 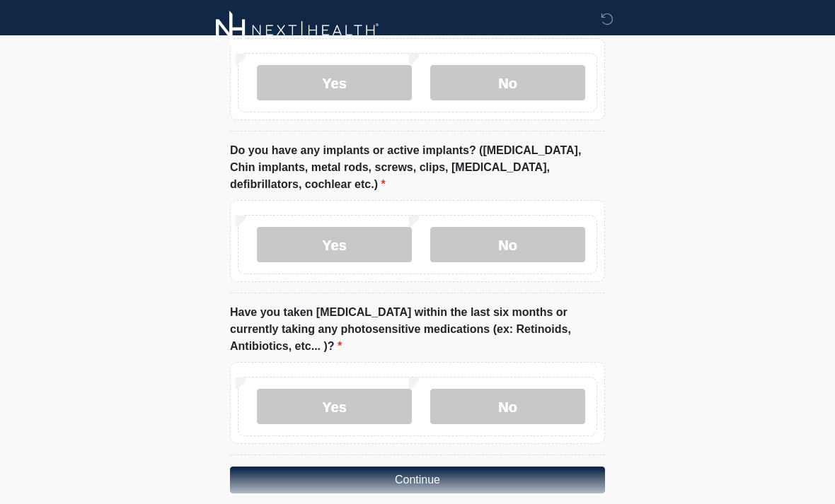 I want to click on button: Continue, so click(x=418, y=480).